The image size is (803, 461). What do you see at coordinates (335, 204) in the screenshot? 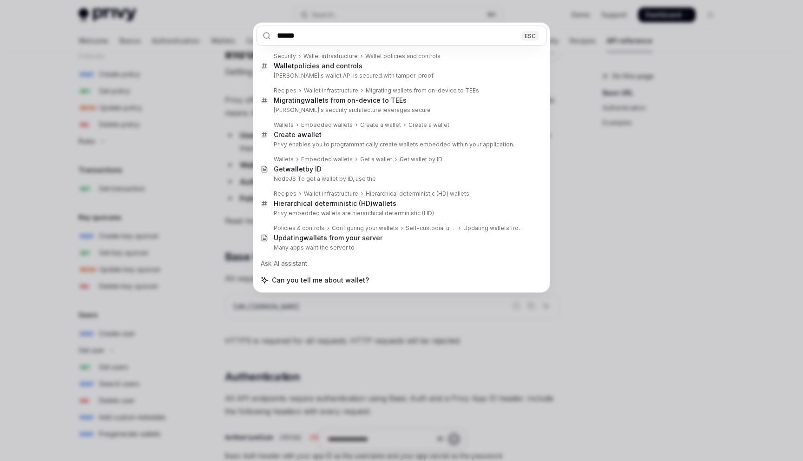
I see `div: Hierarchical deterministic (HD) s` at bounding box center [335, 204].